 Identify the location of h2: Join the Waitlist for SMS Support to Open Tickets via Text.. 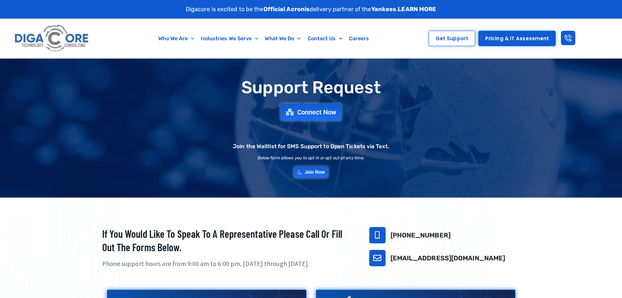
(311, 146).